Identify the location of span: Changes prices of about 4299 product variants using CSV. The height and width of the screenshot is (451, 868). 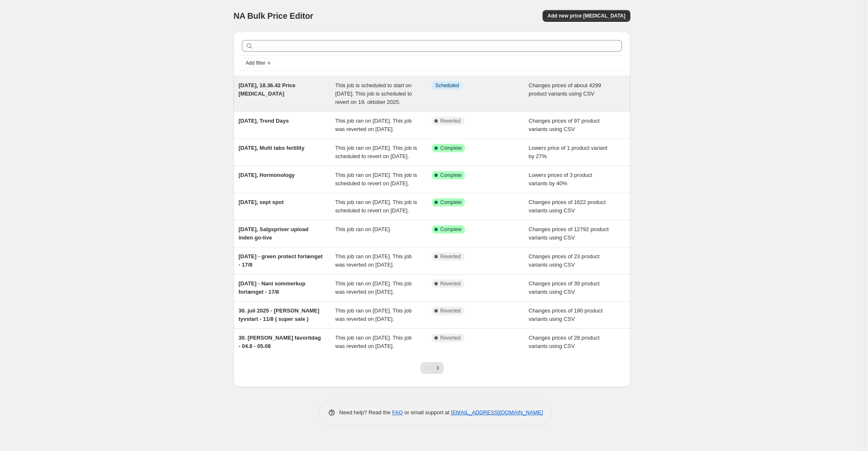
(565, 90).